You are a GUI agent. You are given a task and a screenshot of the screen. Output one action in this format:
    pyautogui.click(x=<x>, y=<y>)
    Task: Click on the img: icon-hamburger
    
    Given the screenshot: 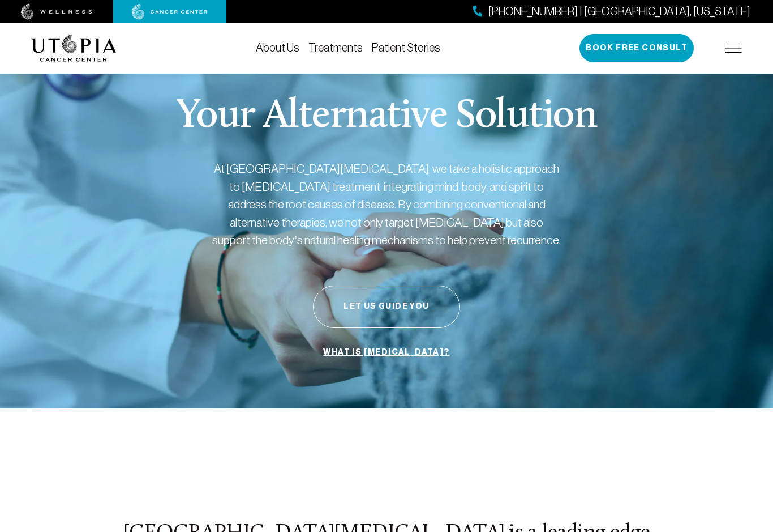 What is the action you would take?
    pyautogui.click(x=734, y=48)
    